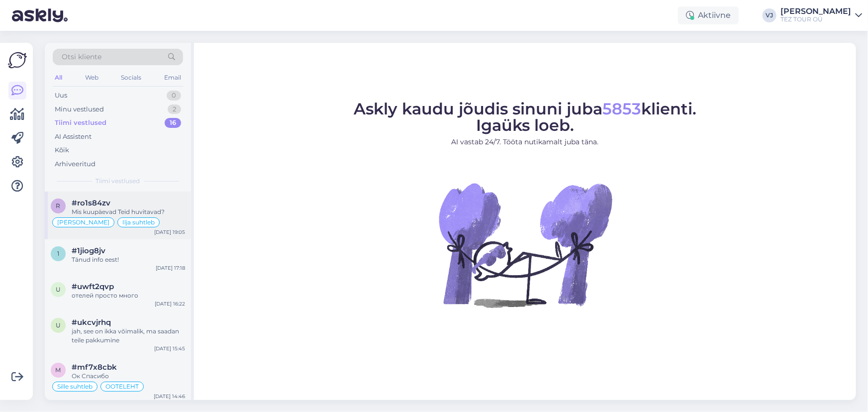  I want to click on span: 1, so click(59, 254).